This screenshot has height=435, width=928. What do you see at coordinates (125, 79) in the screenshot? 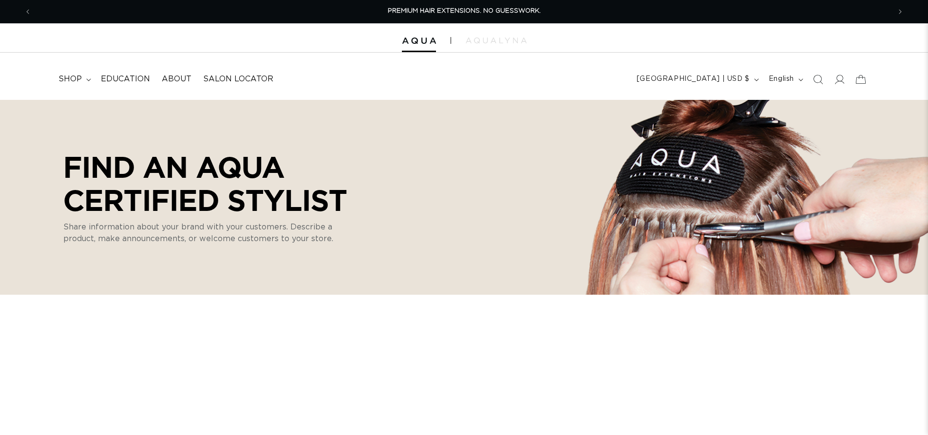
I see `a: Education` at bounding box center [125, 79].